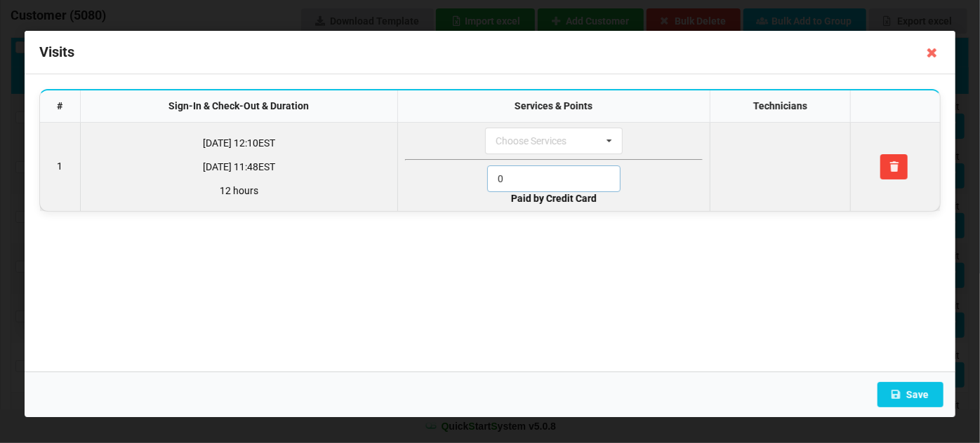  Describe the element at coordinates (490, 53) in the screenshot. I see `div: Visits` at that location.